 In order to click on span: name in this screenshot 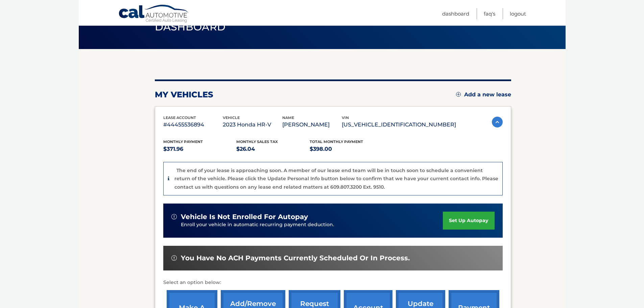, I will do `click(288, 117)`.